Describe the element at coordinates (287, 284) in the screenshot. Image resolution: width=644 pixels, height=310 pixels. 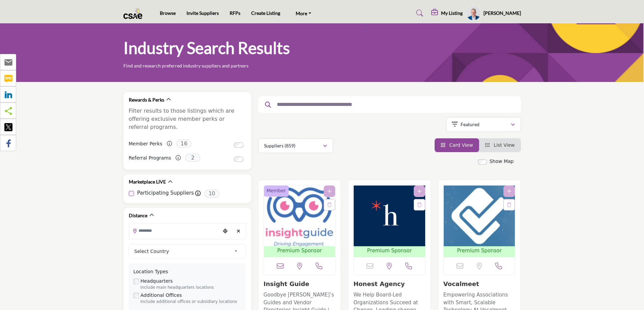
I see `a: Insight Guide` at that location.